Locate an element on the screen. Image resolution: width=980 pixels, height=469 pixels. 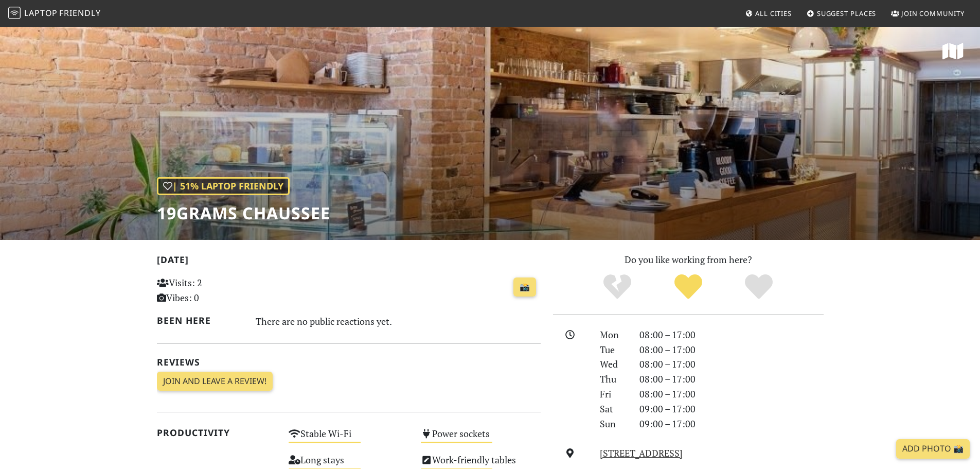
p: Visits: 2 Vibes: 0 is located at coordinates (216, 291).